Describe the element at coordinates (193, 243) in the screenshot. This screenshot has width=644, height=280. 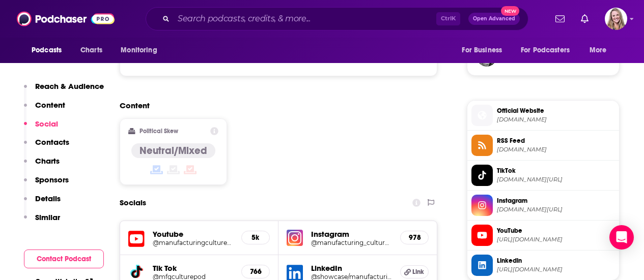
I see `h5: @manufacturingculturepodcast` at that location.